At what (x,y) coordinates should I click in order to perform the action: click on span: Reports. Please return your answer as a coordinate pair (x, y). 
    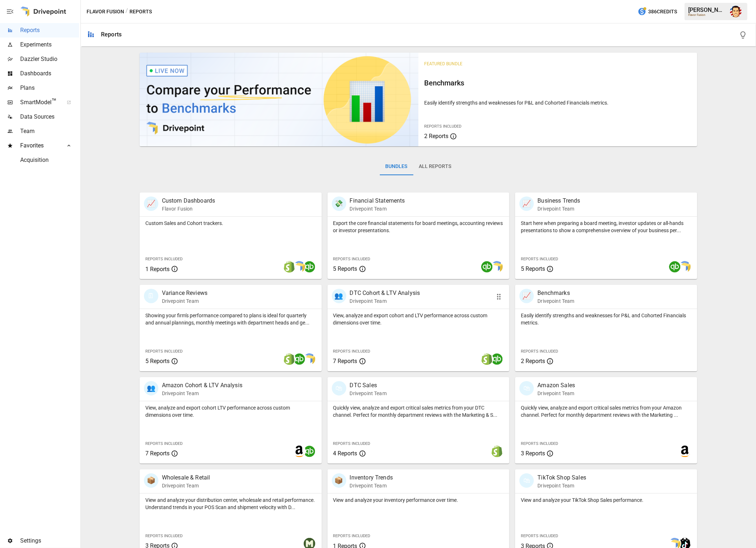
    Looking at the image, I should click on (49, 31).